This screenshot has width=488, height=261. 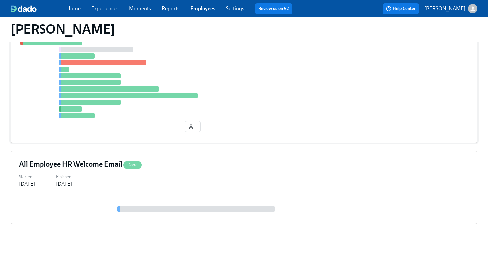 What do you see at coordinates (24, 9) in the screenshot?
I see `img: dado` at bounding box center [24, 9].